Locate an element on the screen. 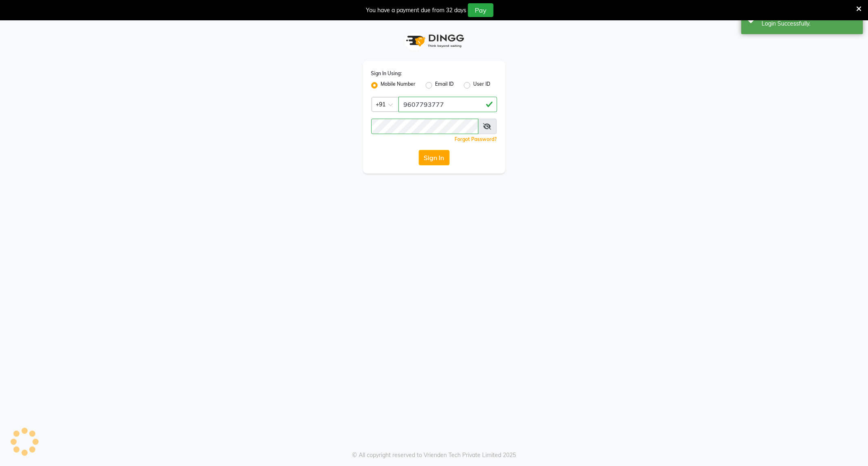 The image size is (868, 466). button: Pay is located at coordinates (481, 10).